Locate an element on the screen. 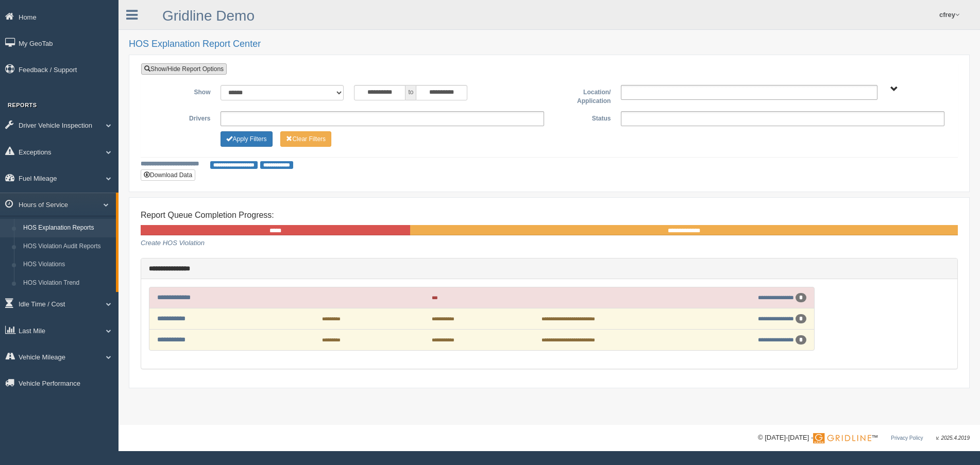  a: Show/Hide Report Options is located at coordinates (184, 69).